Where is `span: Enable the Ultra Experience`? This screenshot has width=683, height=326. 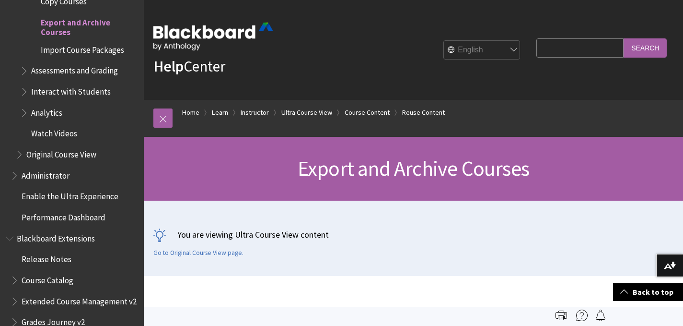
span: Enable the Ultra Experience is located at coordinates (70, 195).